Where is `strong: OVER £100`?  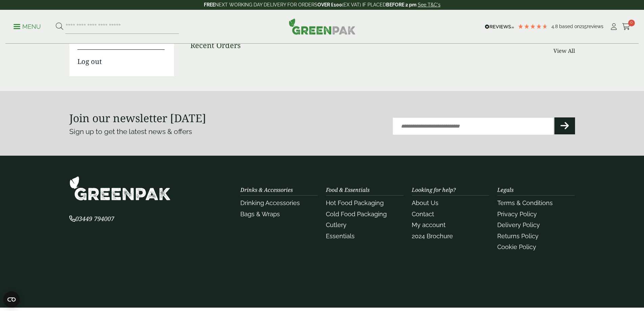
strong: OVER £100 is located at coordinates (330, 5).